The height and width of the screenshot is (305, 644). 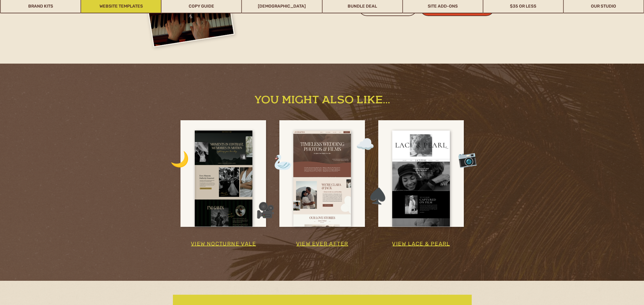 I want to click on h3: view nocturne vale, so click(x=224, y=244).